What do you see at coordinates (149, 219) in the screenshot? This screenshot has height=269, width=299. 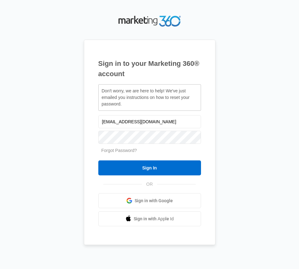 I see `a: Sign in with Apple Id` at bounding box center [149, 219].